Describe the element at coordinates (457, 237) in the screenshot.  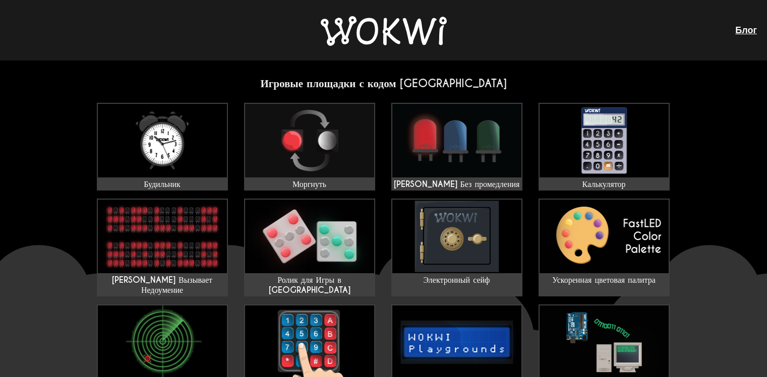
I see `img: Электронный сейф` at that location.